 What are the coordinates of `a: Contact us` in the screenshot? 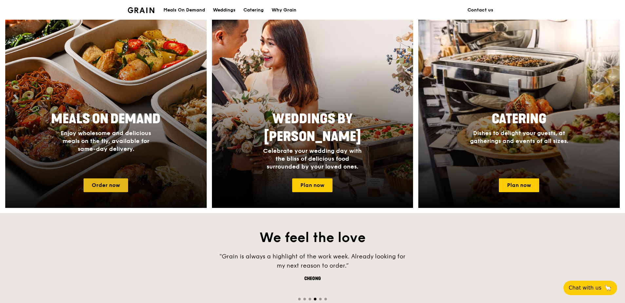 It's located at (480, 10).